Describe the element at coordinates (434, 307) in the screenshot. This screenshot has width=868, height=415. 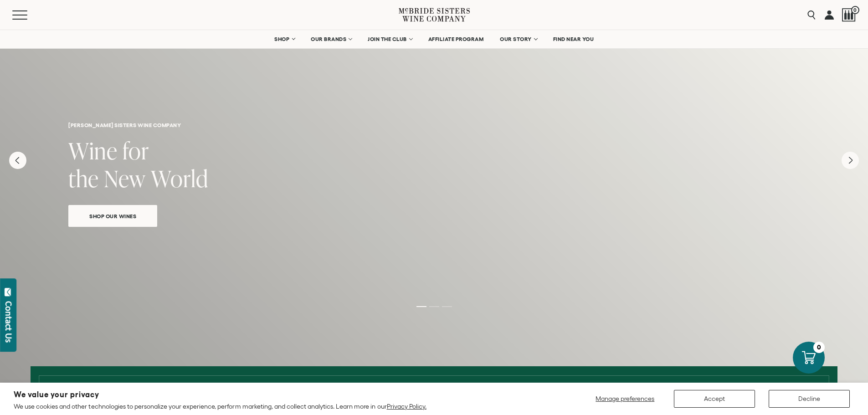
I see `li: Page dot 2` at that location.